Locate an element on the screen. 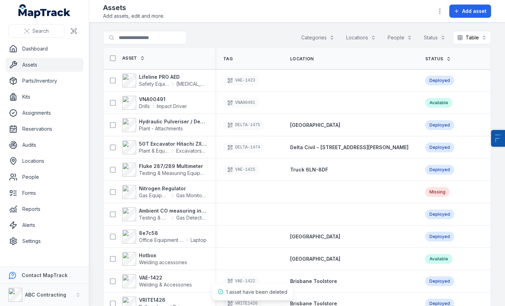  a: Assignments is located at coordinates (44, 113).